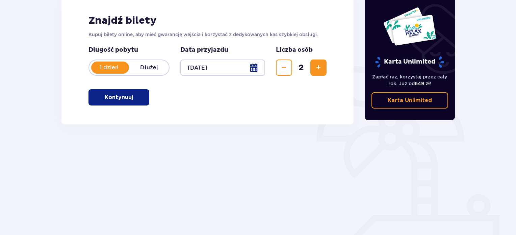 The width and height of the screenshot is (516, 235). I want to click on p: 1 dzień, so click(109, 68).